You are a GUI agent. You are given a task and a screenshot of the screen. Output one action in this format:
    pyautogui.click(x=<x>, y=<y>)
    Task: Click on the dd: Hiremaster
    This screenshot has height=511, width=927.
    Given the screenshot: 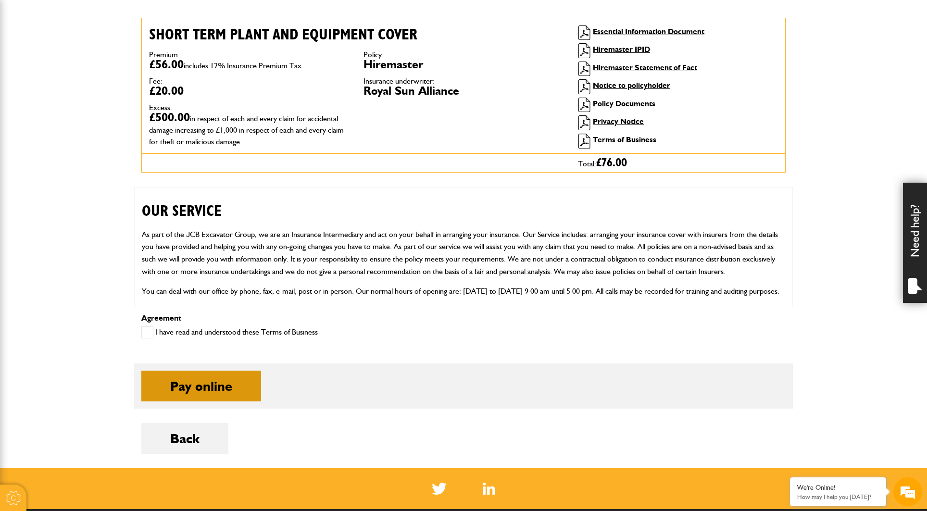 What is the action you would take?
    pyautogui.click(x=464, y=64)
    